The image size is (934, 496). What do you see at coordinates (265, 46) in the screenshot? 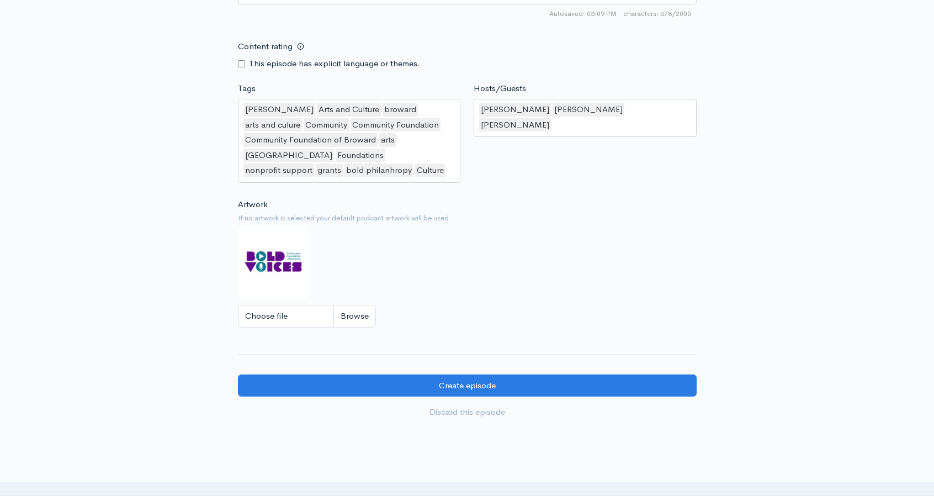
I see `label: Content rating` at bounding box center [265, 46].